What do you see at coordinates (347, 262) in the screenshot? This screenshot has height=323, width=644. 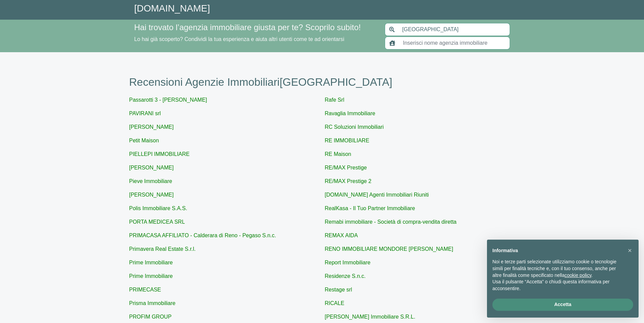 I see `a: Report Immobiliare` at bounding box center [347, 262].